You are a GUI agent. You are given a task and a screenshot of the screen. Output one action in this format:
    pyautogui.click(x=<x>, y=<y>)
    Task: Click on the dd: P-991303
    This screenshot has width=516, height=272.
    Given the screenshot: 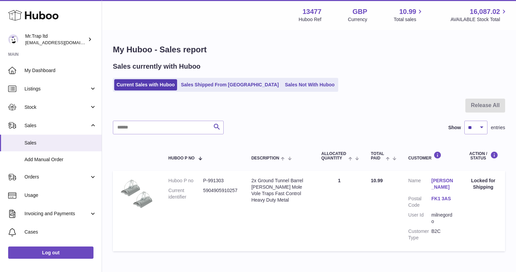 What is the action you would take?
    pyautogui.click(x=220, y=181)
    